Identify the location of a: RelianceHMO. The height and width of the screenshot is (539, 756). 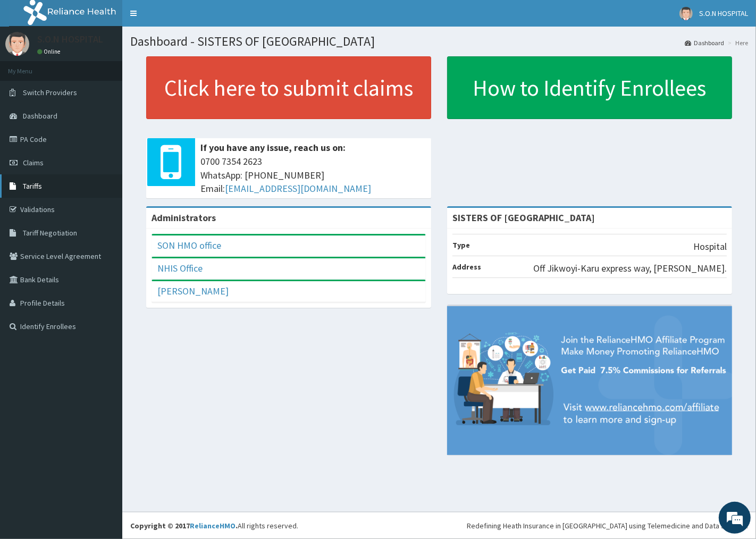
(213, 526).